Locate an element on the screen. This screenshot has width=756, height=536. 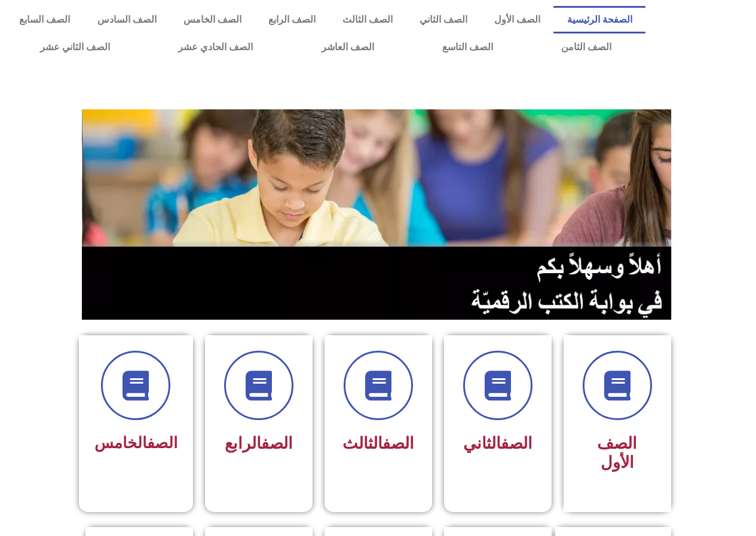
a: الصف الثامن is located at coordinates (586, 47).